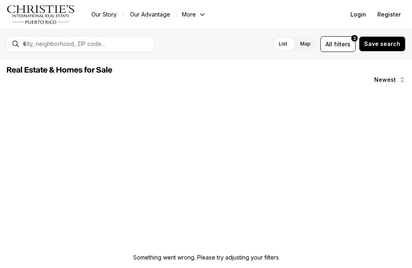 This screenshot has width=412, height=268. What do you see at coordinates (383, 44) in the screenshot?
I see `span: Save search` at bounding box center [383, 44].